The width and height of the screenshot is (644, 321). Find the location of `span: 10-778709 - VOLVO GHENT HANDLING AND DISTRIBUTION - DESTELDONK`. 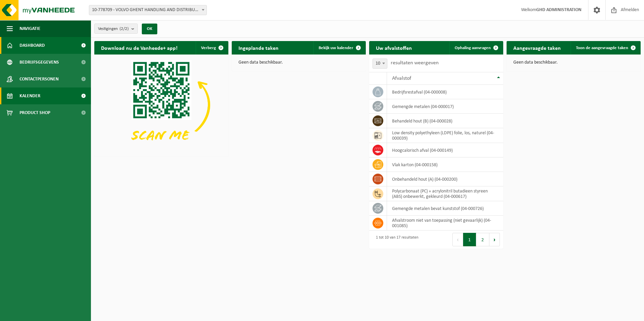

span: 10-778709 - VOLVO GHENT HANDLING AND DISTRIBUTION - DESTELDONK is located at coordinates (148, 10).